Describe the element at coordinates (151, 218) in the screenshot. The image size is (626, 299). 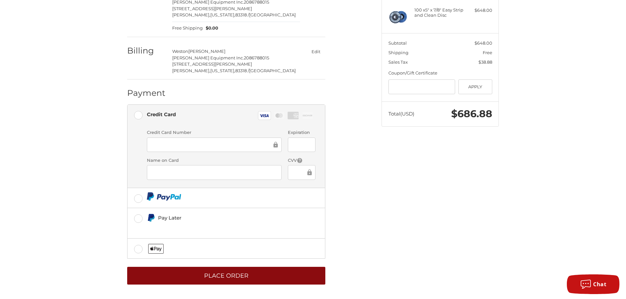
I see `img: Pay Later icon` at that location.